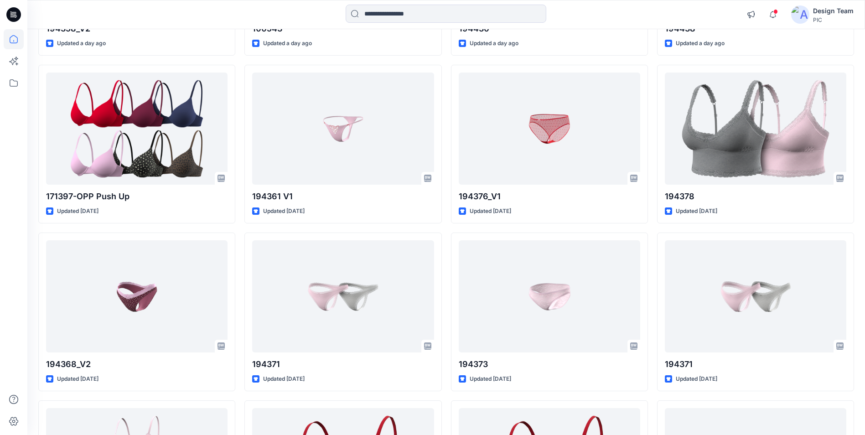  I want to click on p: 194368_V2, so click(137, 364).